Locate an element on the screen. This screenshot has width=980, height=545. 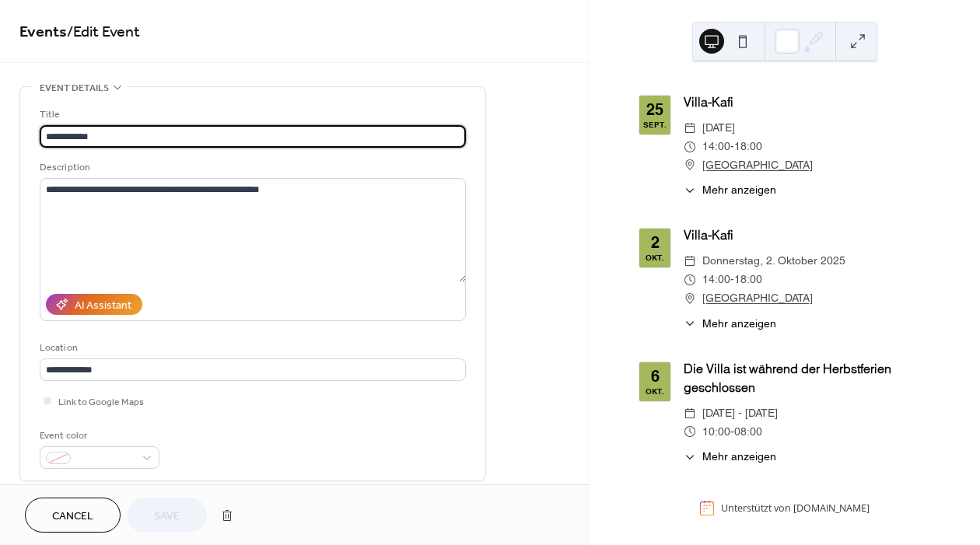
button: Cancel is located at coordinates (72, 515).